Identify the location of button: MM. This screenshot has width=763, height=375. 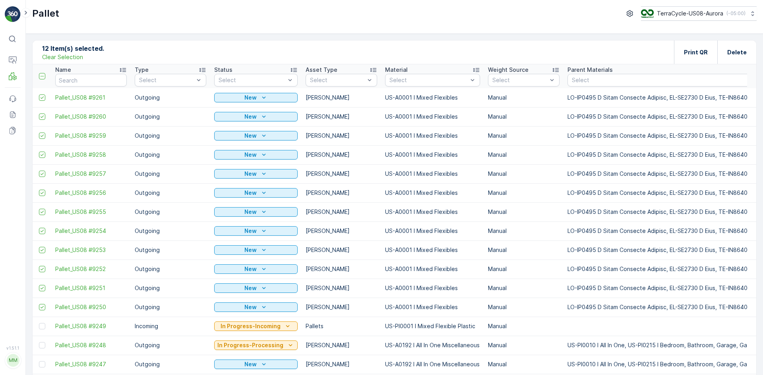
(13, 361).